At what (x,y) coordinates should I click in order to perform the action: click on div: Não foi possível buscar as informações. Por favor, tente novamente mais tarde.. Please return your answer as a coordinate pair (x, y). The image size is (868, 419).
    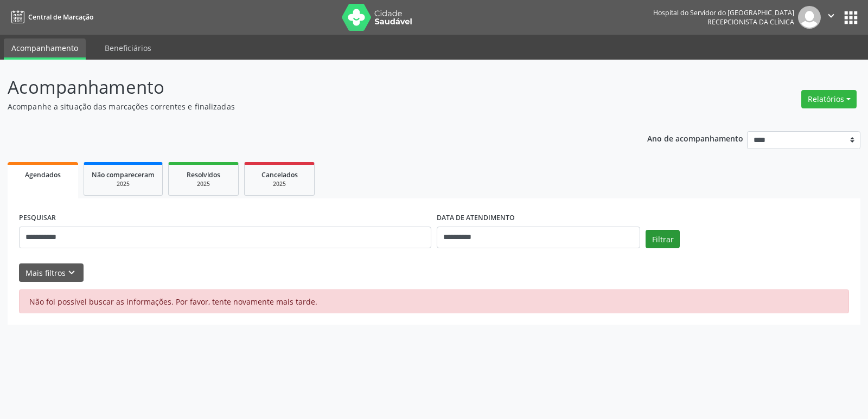
    Looking at the image, I should click on (434, 302).